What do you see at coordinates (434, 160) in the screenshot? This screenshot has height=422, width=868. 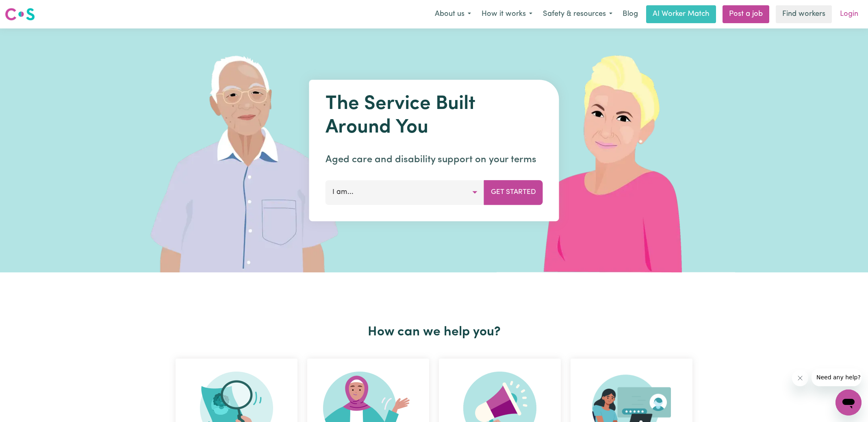 I see `p: Aged care and disability support on your terms` at bounding box center [434, 160].